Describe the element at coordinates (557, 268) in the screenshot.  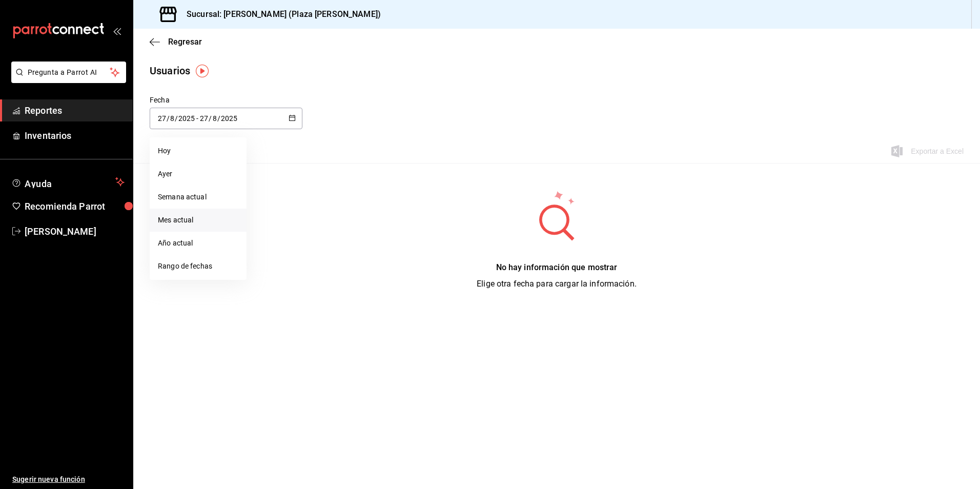
I see `div: No hay información que mostrar` at that location.